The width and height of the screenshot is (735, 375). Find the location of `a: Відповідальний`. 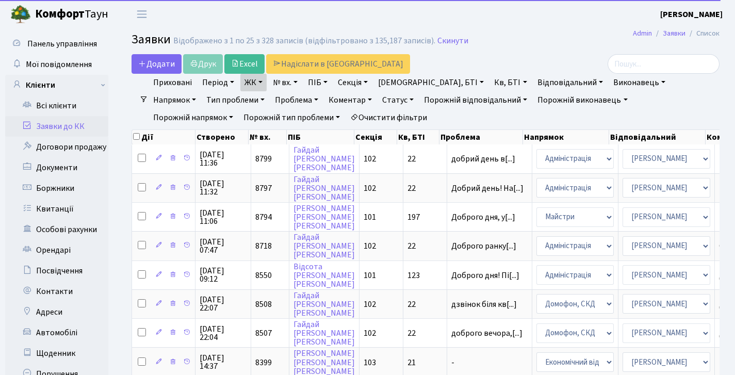

a: Відповідальний is located at coordinates (570, 82).